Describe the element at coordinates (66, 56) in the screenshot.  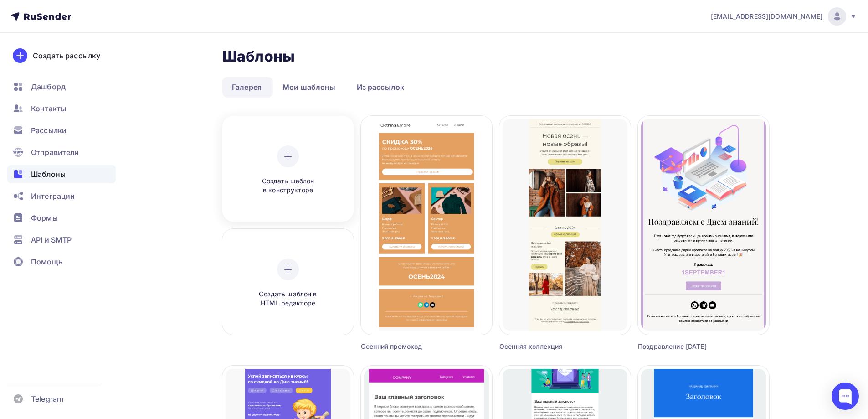
I see `div: Создать рассылку` at that location.